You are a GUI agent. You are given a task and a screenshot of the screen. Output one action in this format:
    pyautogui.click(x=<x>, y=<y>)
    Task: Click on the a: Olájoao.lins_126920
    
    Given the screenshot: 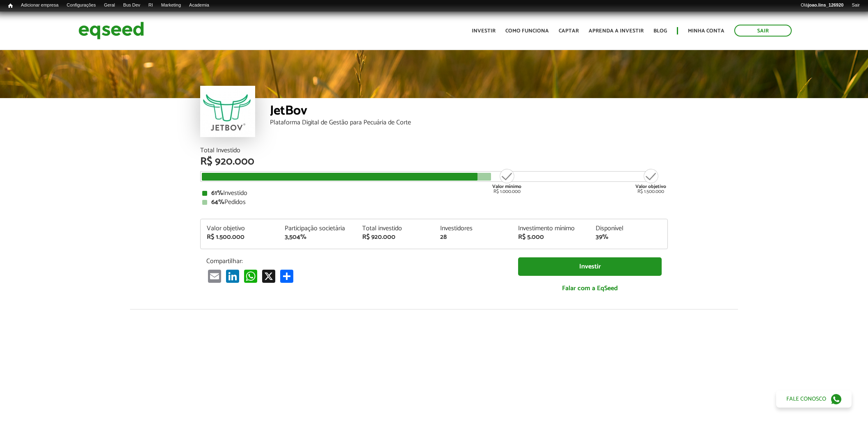 What is the action you would take?
    pyautogui.click(x=822, y=6)
    